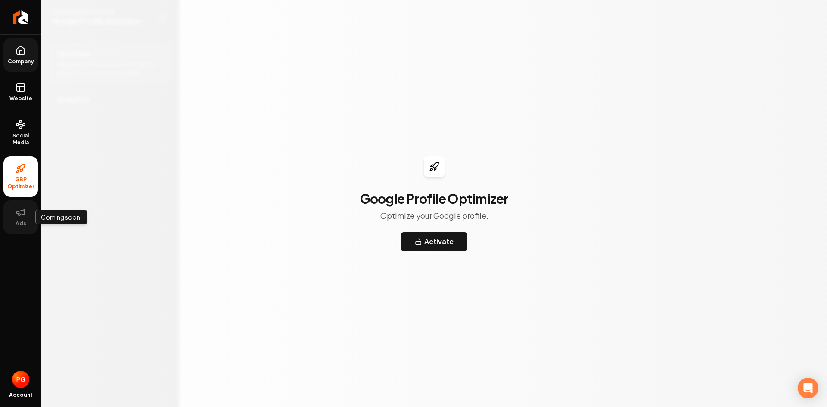 This screenshot has width=827, height=407. What do you see at coordinates (21, 92) in the screenshot?
I see `a: Website` at bounding box center [21, 92].